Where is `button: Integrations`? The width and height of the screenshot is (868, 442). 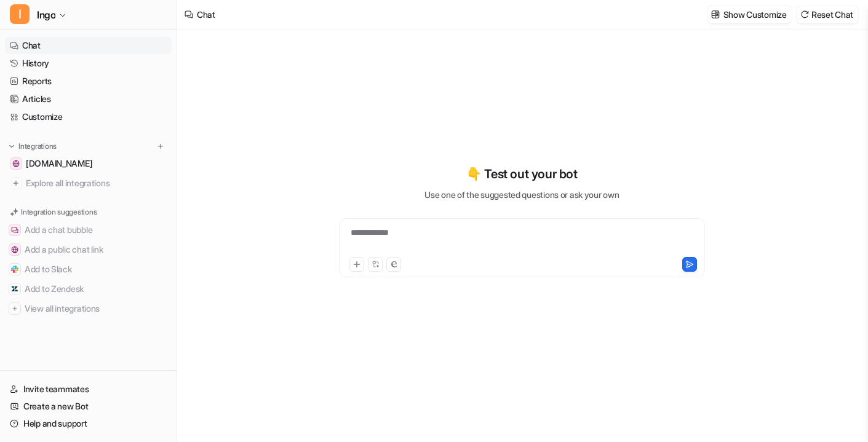 button: Integrations is located at coordinates (33, 146).